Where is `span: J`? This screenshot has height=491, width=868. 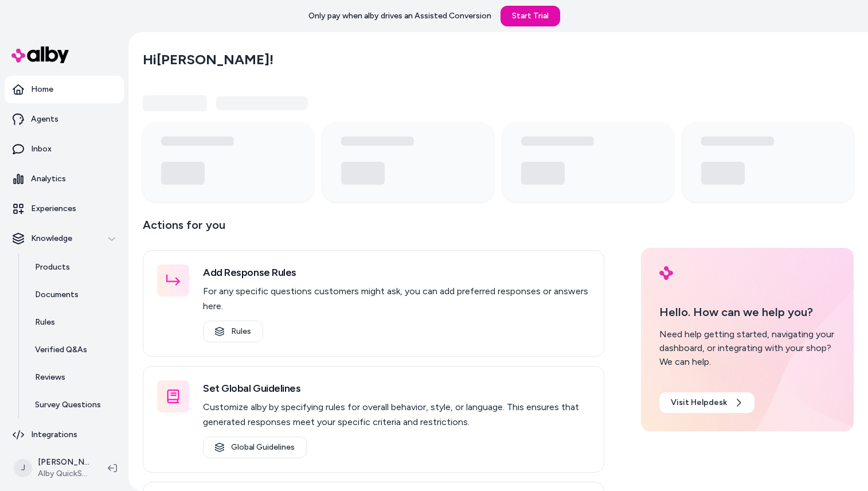 span: J is located at coordinates (23, 468).